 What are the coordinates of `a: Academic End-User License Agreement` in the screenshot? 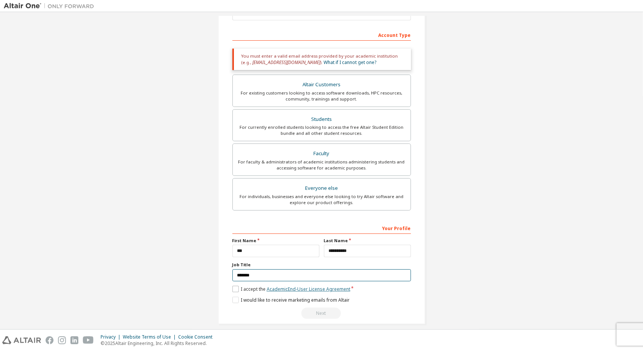 It's located at (308, 289).